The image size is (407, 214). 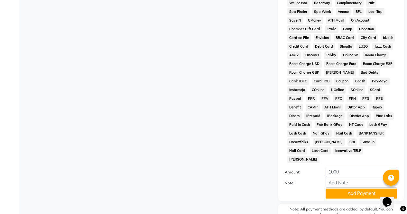 What do you see at coordinates (342, 81) in the screenshot?
I see `span: Coupon` at bounding box center [342, 81].